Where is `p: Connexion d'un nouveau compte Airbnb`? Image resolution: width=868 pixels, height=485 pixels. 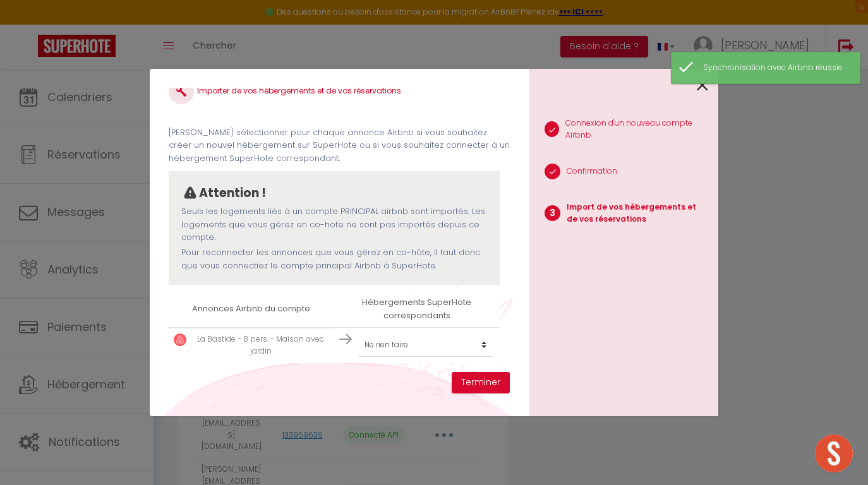 p: Connexion d'un nouveau compte Airbnb is located at coordinates (637, 130).